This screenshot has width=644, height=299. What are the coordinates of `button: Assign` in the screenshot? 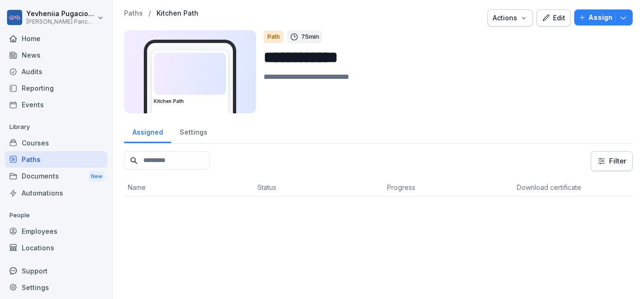 It's located at (604, 17).